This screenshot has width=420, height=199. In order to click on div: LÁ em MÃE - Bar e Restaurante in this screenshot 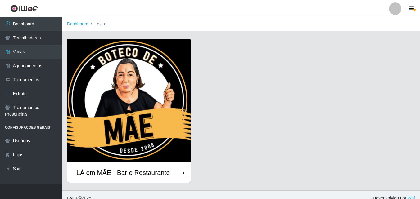, I will do `click(123, 172)`.